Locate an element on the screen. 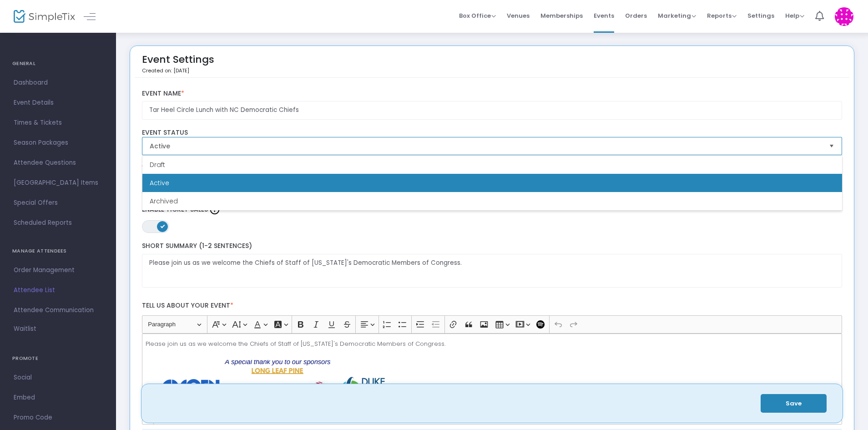  div: Rich Text Editor, main is located at coordinates (492, 379).